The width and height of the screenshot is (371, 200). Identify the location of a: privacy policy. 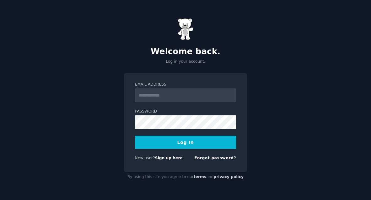
(228, 177).